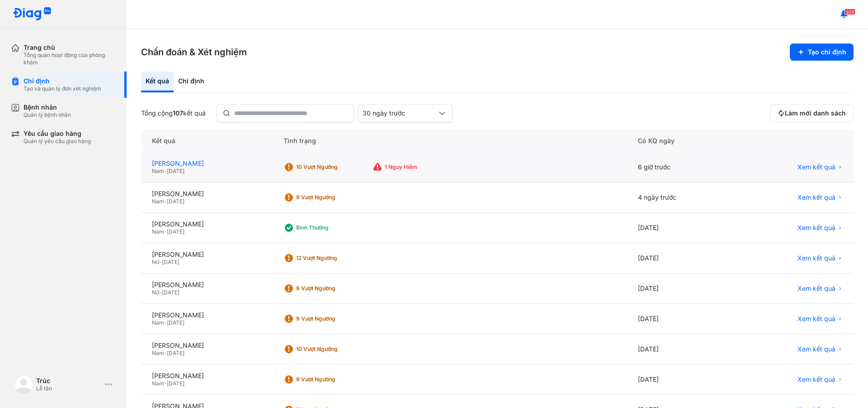  What do you see at coordinates (63, 89) in the screenshot?
I see `div: Tạo và quản lý đơn xét nghiệm` at bounding box center [63, 89].